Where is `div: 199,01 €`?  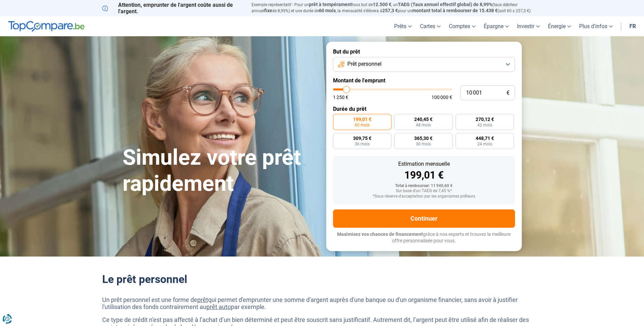 div: 199,01 € is located at coordinates (424, 176).